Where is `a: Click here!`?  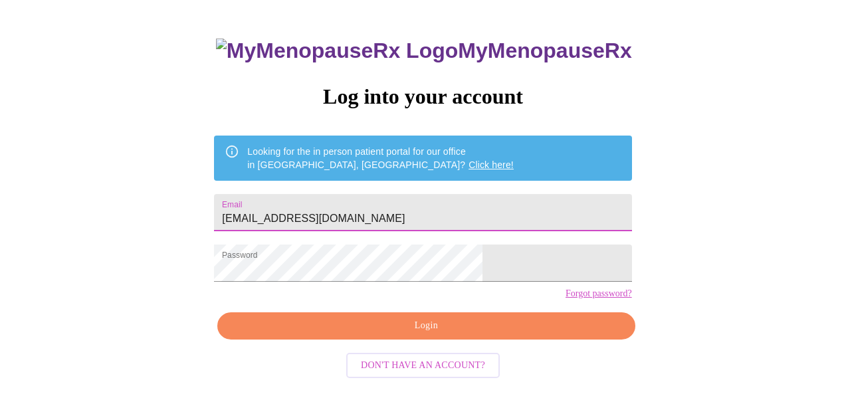
a: Click here! is located at coordinates (491, 165).